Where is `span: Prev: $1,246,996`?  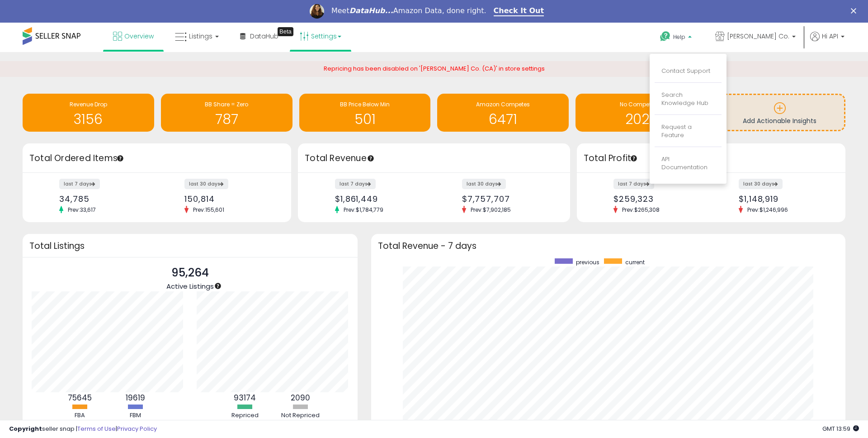 span: Prev: $1,246,996 is located at coordinates (767, 209).